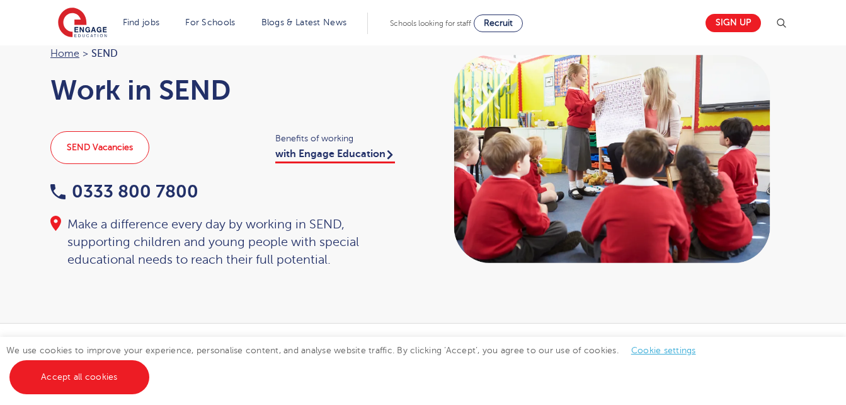 Image resolution: width=846 pixels, height=405 pixels. Describe the element at coordinates (79, 377) in the screenshot. I see `a: Accept all cookies` at that location.